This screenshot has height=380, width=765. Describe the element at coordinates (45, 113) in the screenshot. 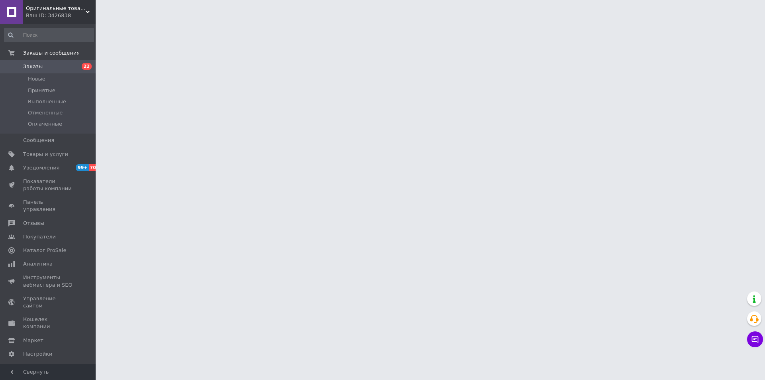

I see `span: Отмененные` at that location.